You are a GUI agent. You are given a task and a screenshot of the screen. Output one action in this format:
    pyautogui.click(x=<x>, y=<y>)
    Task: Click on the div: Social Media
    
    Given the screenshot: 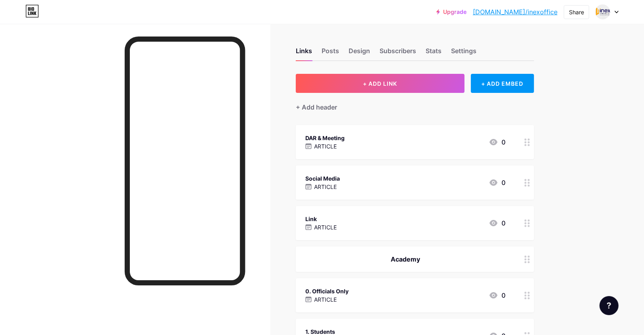 What is the action you would take?
    pyautogui.click(x=322, y=178)
    